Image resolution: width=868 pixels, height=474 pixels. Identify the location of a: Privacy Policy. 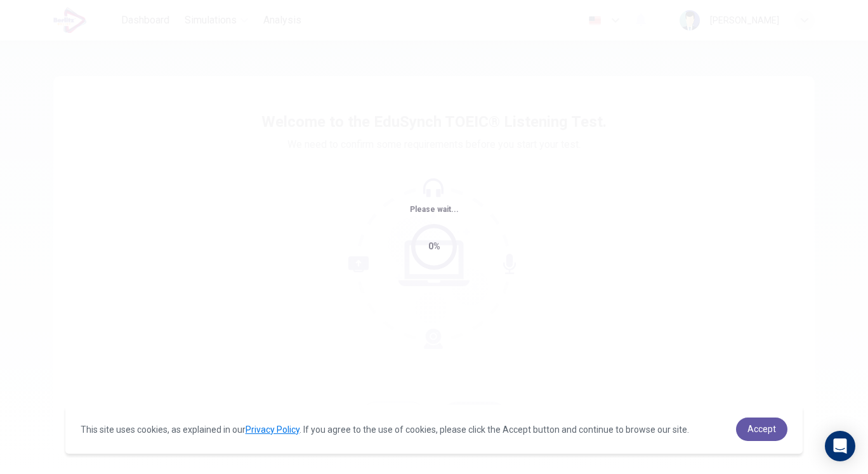
(272, 429).